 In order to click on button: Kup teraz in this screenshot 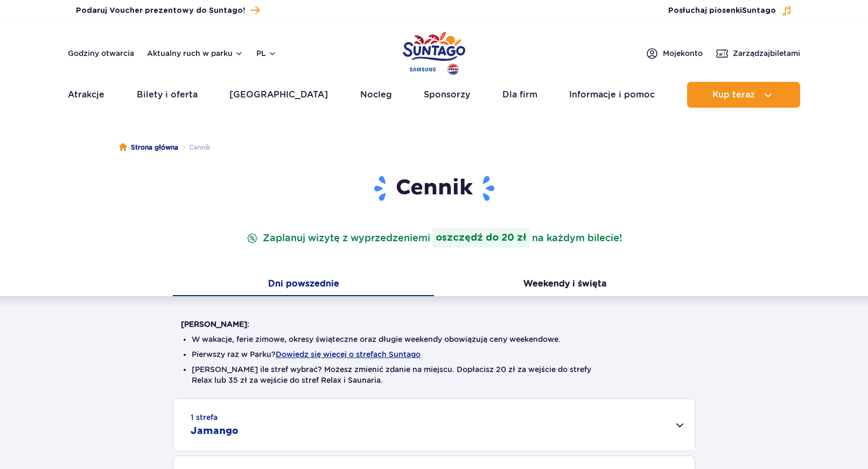, I will do `click(744, 95)`.